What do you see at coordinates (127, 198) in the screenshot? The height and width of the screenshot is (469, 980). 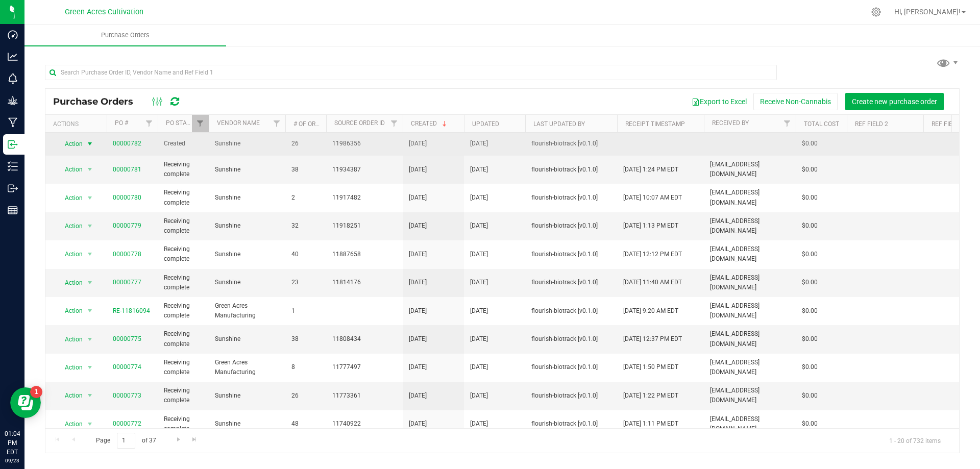 I see `a: 00000780` at bounding box center [127, 198].